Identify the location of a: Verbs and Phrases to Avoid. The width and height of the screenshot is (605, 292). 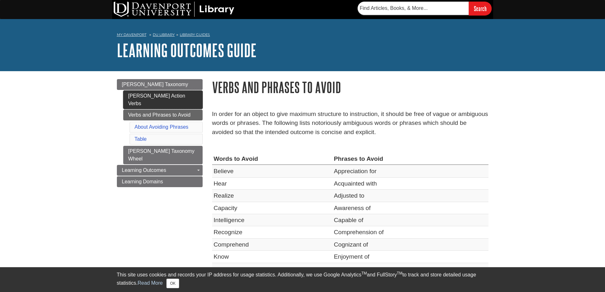
(163, 115).